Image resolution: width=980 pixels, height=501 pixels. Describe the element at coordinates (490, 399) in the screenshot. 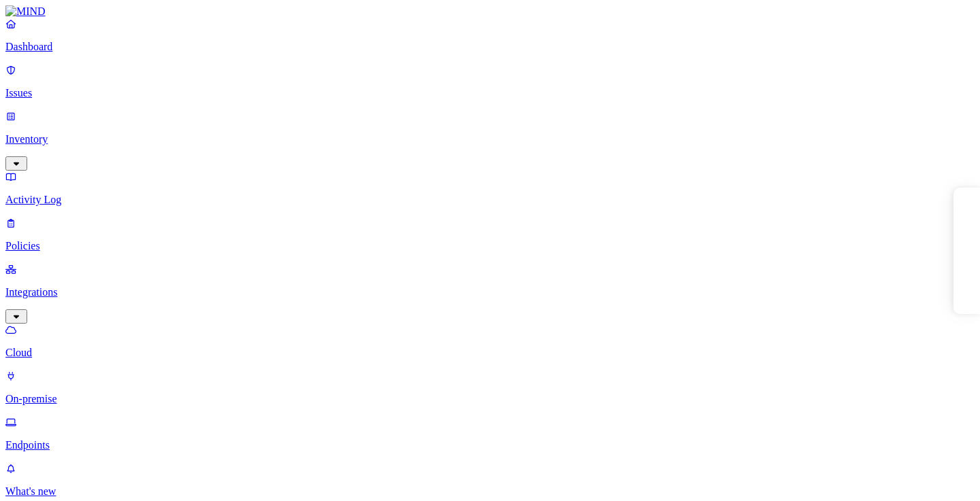

I see `p: On-premise` at that location.